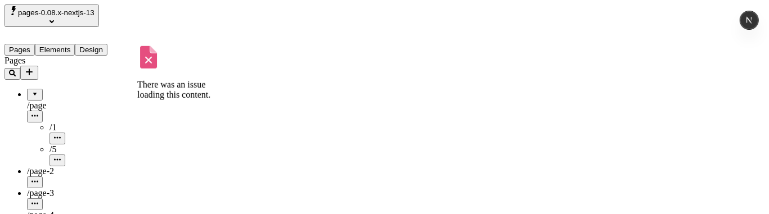 The width and height of the screenshot is (769, 214). Describe the element at coordinates (52, 16) in the screenshot. I see `button: Select site` at that location.